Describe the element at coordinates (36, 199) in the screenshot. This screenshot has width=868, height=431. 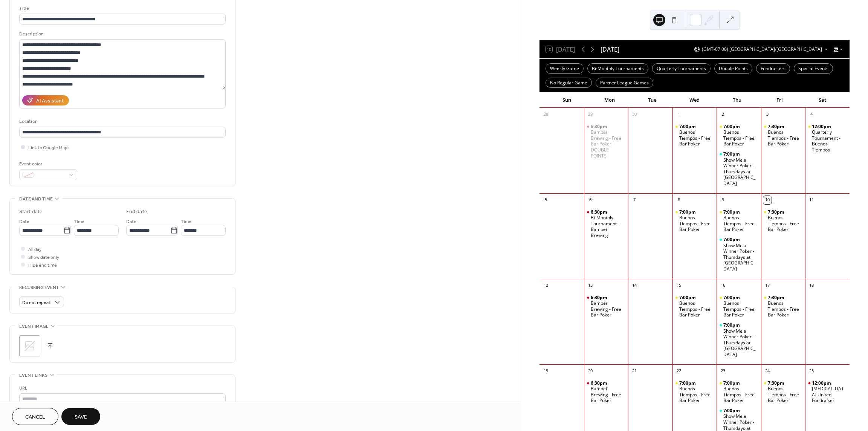
I see `span: Date and time` at that location.